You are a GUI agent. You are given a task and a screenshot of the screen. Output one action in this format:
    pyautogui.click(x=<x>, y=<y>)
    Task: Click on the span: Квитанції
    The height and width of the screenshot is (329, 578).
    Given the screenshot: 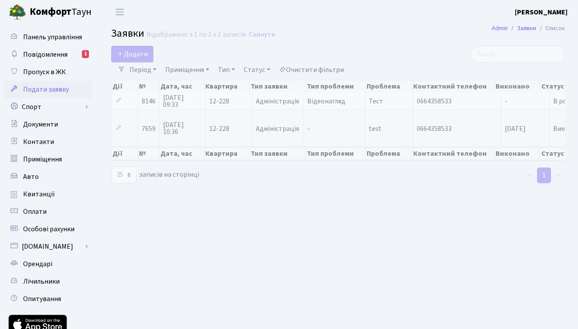 What is the action you would take?
    pyautogui.click(x=39, y=194)
    